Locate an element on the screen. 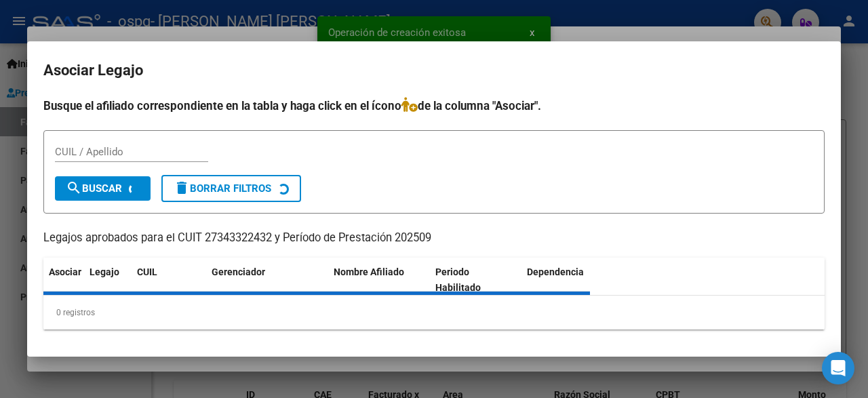 This screenshot has height=398, width=868. span: Periodo Habilitado is located at coordinates (458, 280).